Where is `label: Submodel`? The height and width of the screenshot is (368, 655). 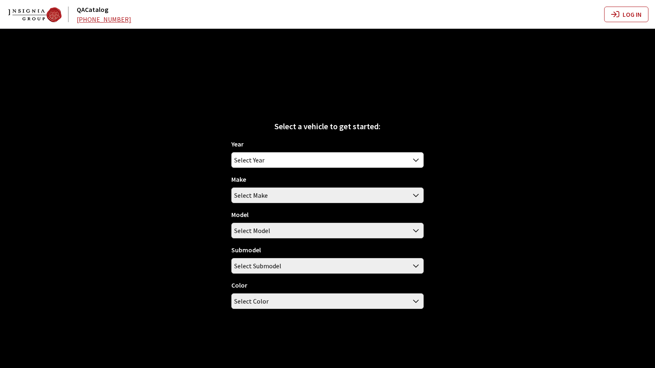 label: Submodel is located at coordinates (246, 250).